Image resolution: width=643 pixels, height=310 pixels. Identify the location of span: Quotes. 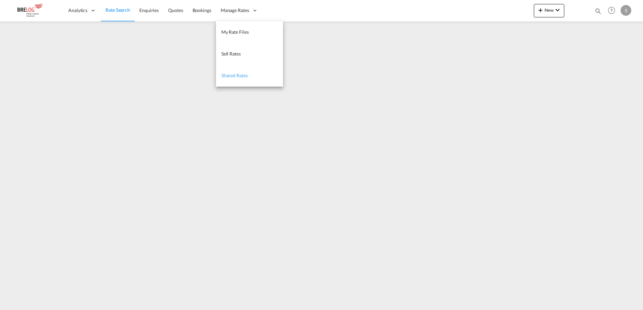
(175, 10).